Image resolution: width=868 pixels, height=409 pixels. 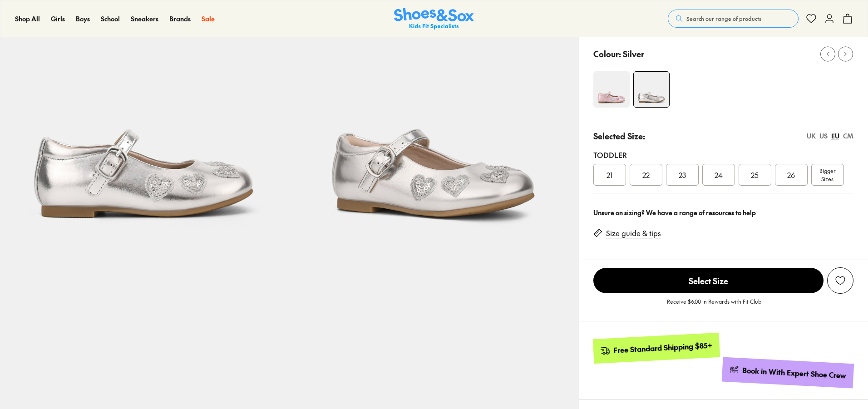 I want to click on span: Girls, so click(x=58, y=19).